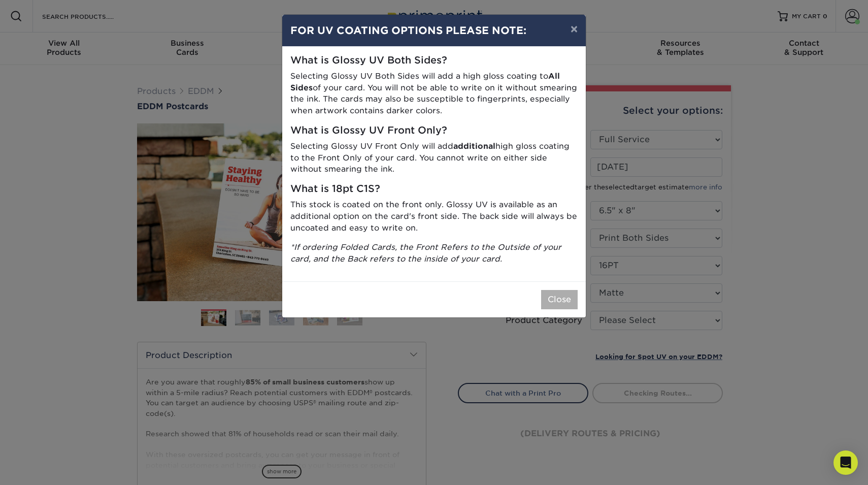  I want to click on p: Selecting Glossy UV Both Sides will add a high gloss coating to of your card. You will not be abl..., so click(434, 94).